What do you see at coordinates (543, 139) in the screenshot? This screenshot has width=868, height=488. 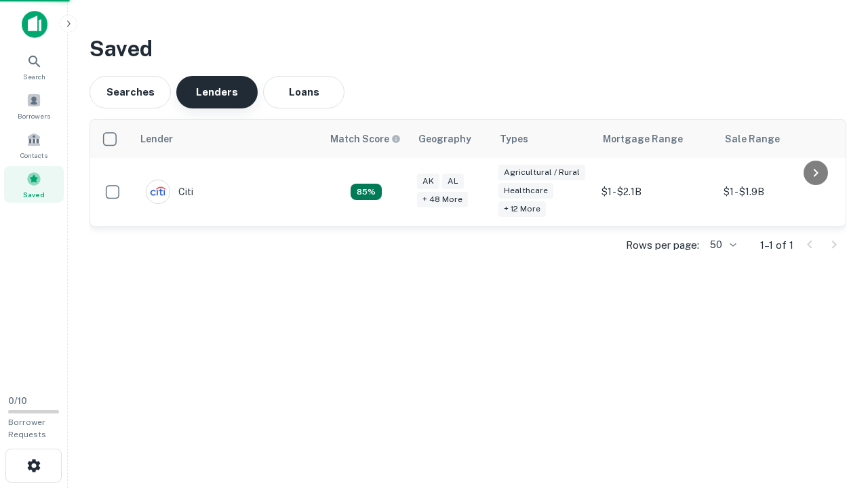 I see `th: Types` at bounding box center [543, 139].